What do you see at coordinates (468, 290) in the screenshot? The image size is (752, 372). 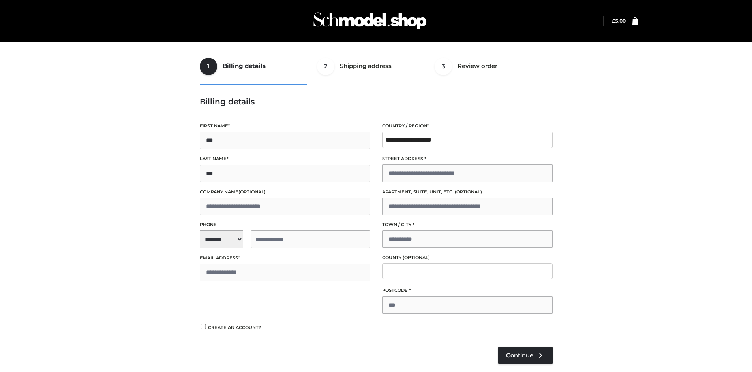 I see `label: Postcode` at bounding box center [468, 290].